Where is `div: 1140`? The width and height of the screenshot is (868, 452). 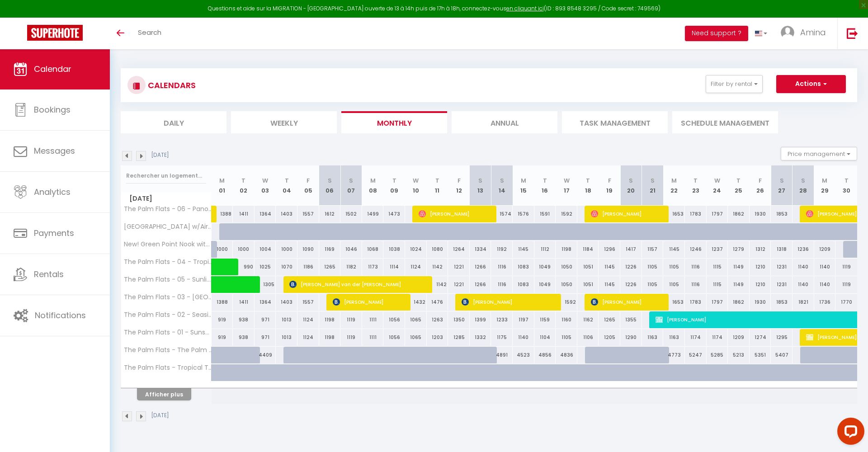
div: 1140 is located at coordinates (803, 284).